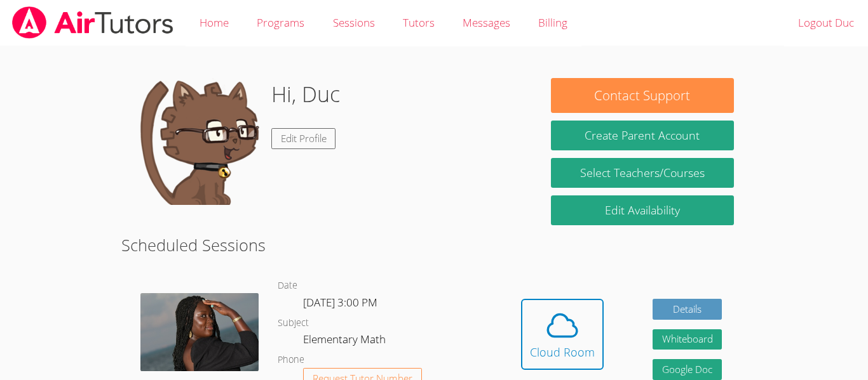  Describe the element at coordinates (688, 370) in the screenshot. I see `a: Google Doc` at that location.